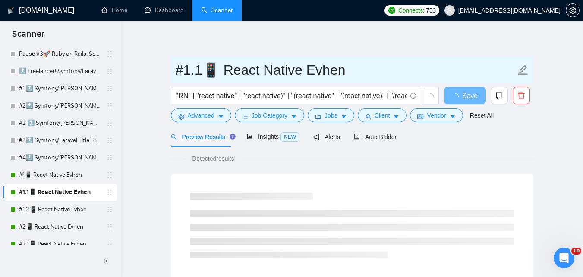  Describe the element at coordinates (269, 115) in the screenshot. I see `span: Job Category` at that location.